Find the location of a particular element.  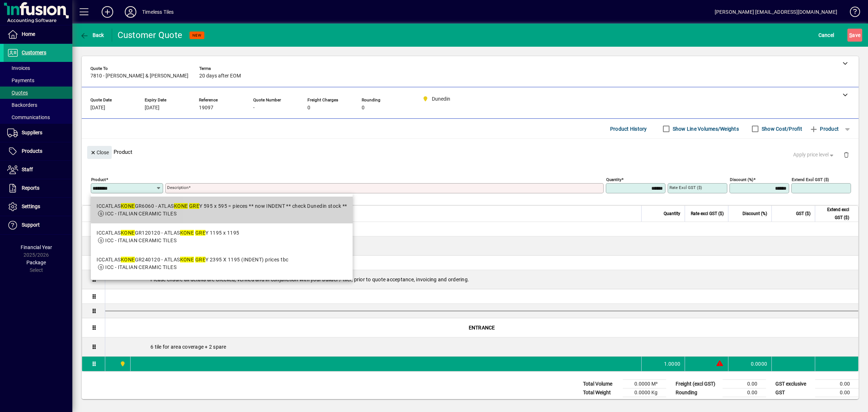

a: Suppliers is located at coordinates (38, 133).